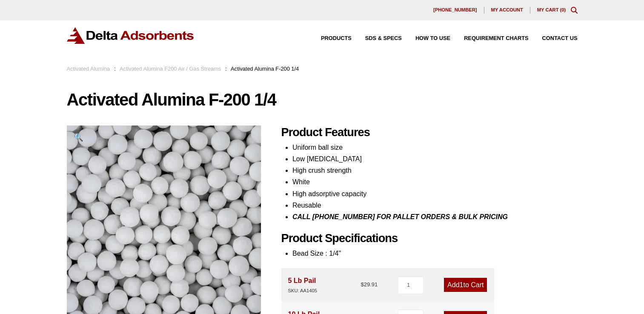 The height and width of the screenshot is (314, 644). Describe the element at coordinates (170, 68) in the screenshot. I see `a: Activated Alumina F200 Air / Gas Streams` at that location.